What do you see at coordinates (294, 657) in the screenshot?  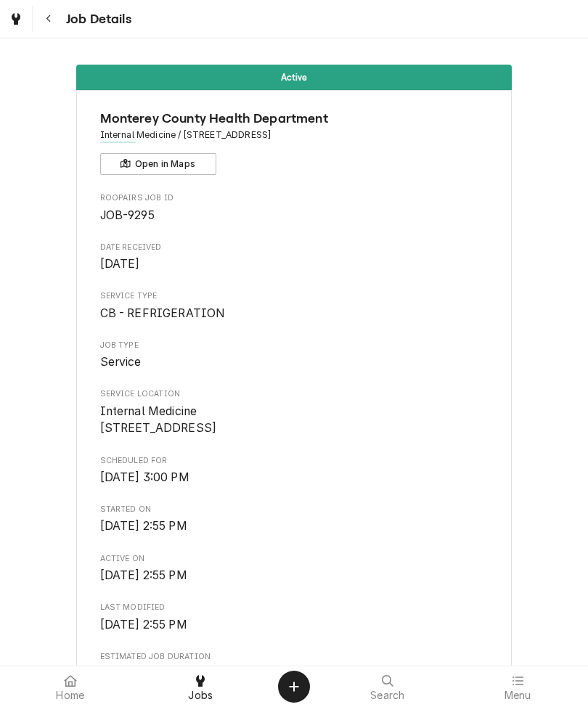 I see `span: Estimated Job Duration` at bounding box center [294, 657].